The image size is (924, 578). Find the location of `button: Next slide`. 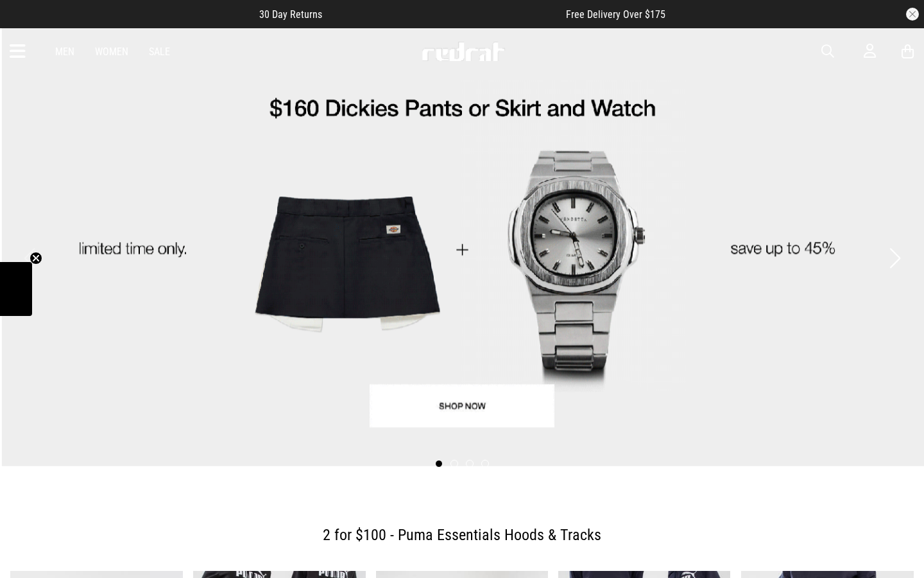

button: Next slide is located at coordinates (894, 258).